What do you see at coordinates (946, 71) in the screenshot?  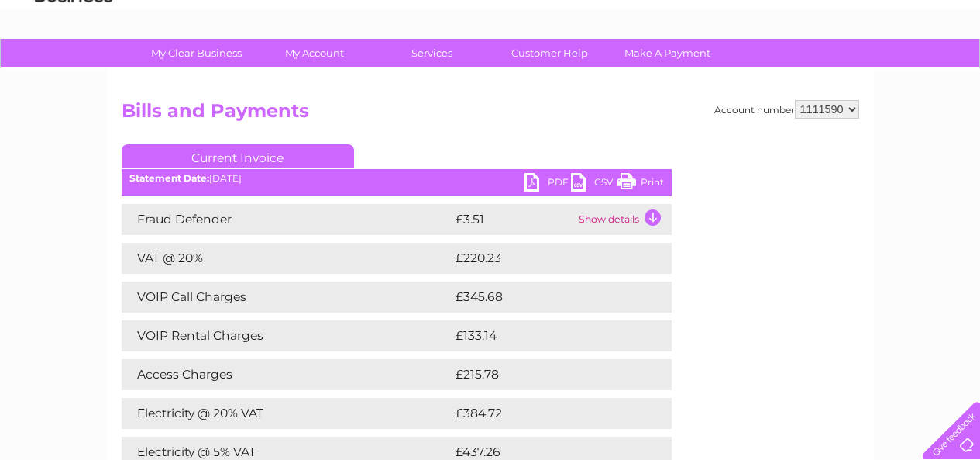 I see `a: Log out` at bounding box center [946, 71].